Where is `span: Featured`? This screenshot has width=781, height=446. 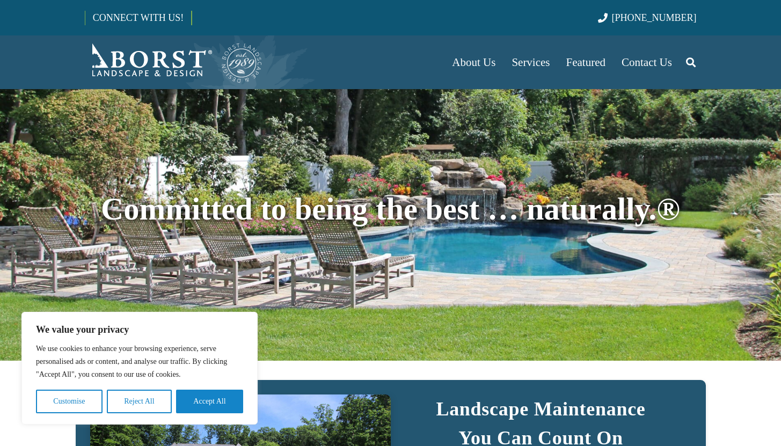 span: Featured is located at coordinates (586, 62).